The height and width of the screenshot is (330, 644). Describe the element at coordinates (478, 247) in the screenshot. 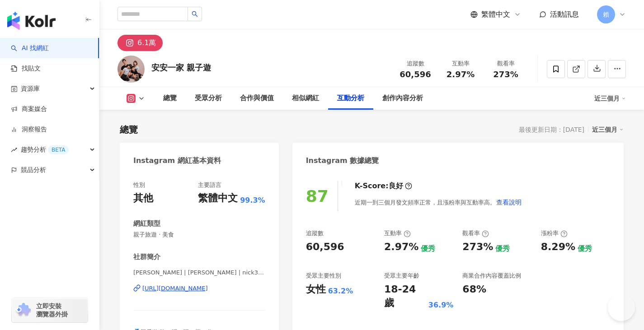

I see `div: 273%` at that location.